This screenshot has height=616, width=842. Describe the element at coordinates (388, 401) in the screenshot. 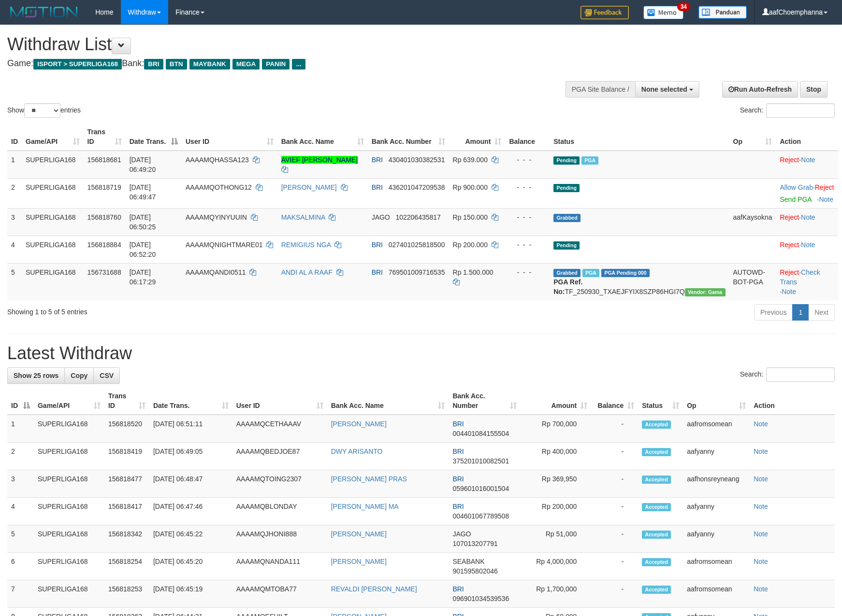

I see `th: Bank Acc. Name: activate to sort column ascending` at that location.